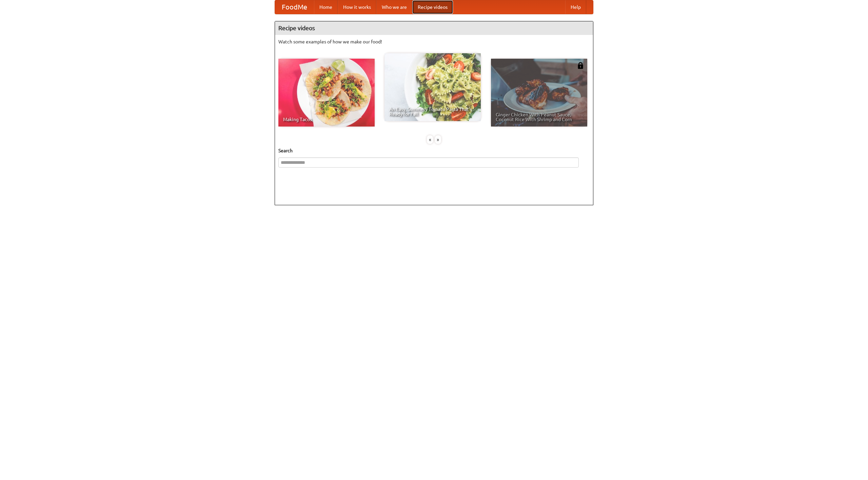 The image size is (868, 480). I want to click on span: An Easy, Summery Tomato Pasta That's Ready for Fall, so click(433, 111).